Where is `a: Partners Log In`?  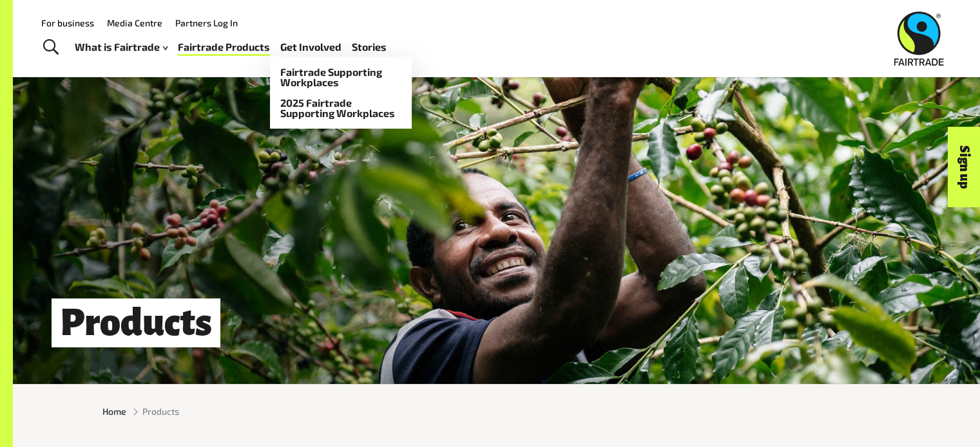
a: Partners Log In is located at coordinates (206, 22).